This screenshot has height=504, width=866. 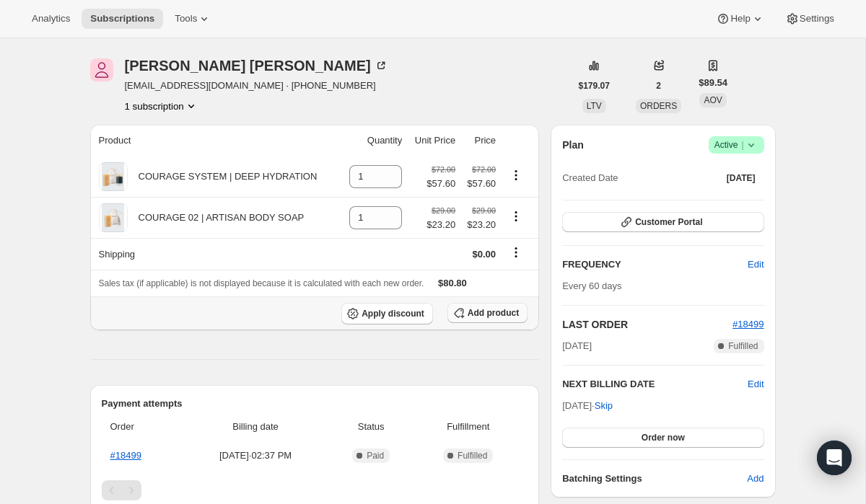 What do you see at coordinates (51, 19) in the screenshot?
I see `span: Analytics` at bounding box center [51, 19].